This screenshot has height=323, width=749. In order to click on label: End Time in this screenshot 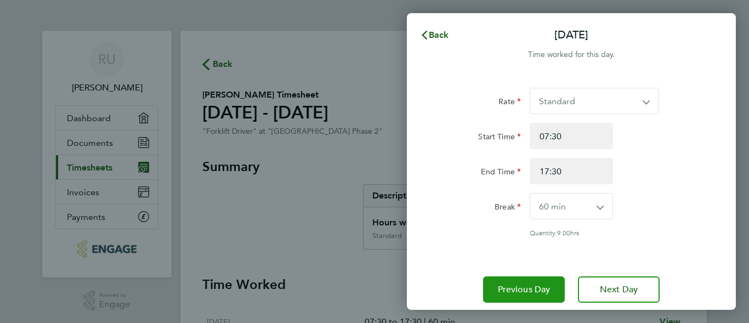, I will do `click(501, 173)`.